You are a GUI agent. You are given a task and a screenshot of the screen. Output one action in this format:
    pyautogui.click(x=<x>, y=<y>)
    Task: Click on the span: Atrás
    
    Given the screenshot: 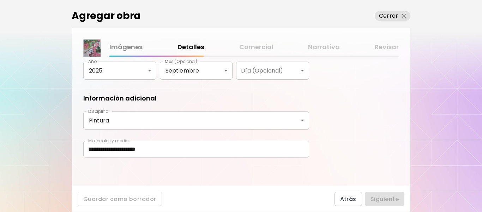 What is the action you would take?
    pyautogui.click(x=349, y=198)
    